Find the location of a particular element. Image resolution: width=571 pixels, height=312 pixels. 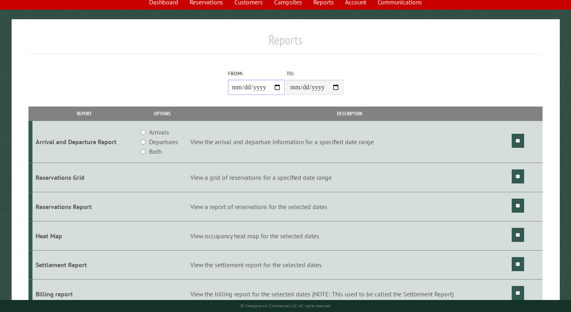

td: Reservations Grid is located at coordinates (84, 178).